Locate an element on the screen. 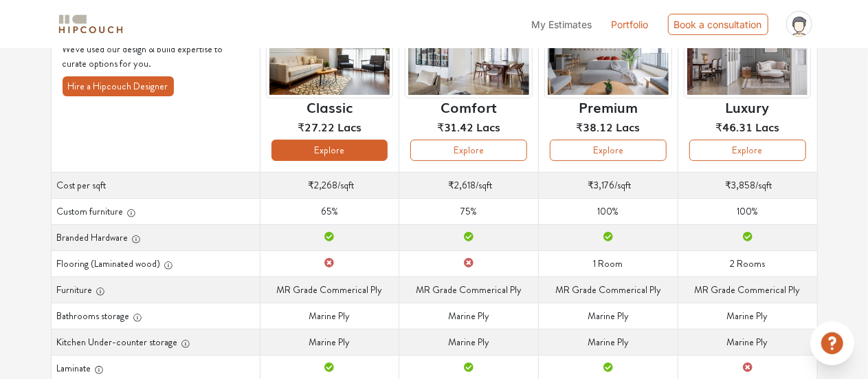 The height and width of the screenshot is (379, 868). h6: Classic is located at coordinates (329, 106).